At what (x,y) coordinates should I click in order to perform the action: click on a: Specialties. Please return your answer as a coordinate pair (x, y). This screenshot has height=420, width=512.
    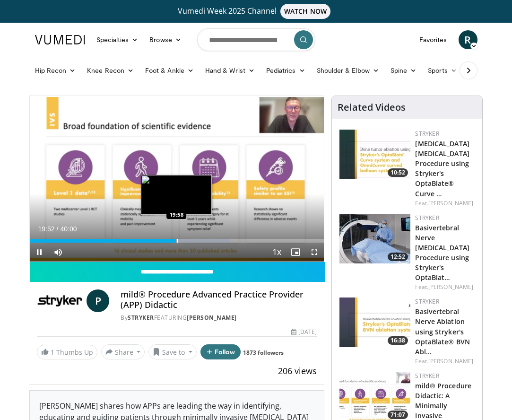
    Looking at the image, I should click on (117, 40).